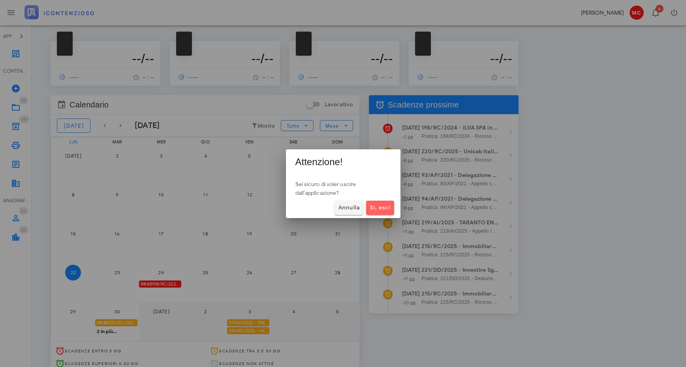 The image size is (686, 367). I want to click on button: Annulla, so click(349, 208).